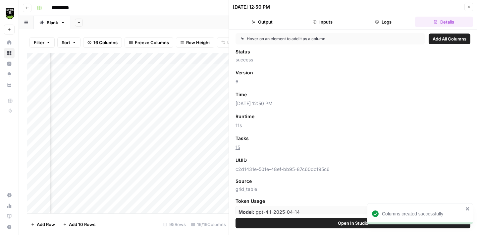 The height and width of the screenshot is (235, 477). I want to click on button: Add 10 Rows, so click(79, 224).